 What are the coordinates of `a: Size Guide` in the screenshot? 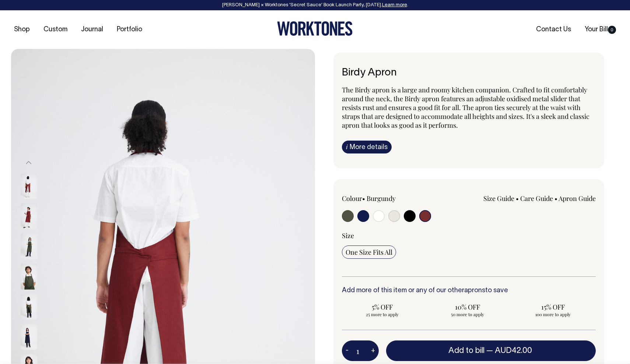 It's located at (499, 199).